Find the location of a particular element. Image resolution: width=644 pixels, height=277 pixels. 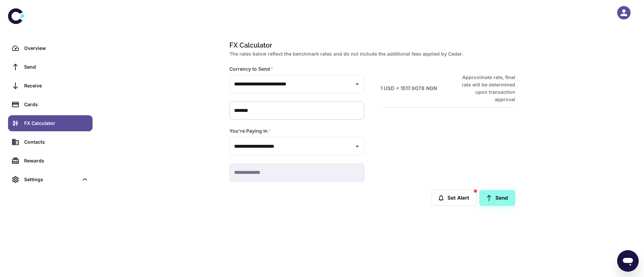

a: Cards is located at coordinates (50, 105).